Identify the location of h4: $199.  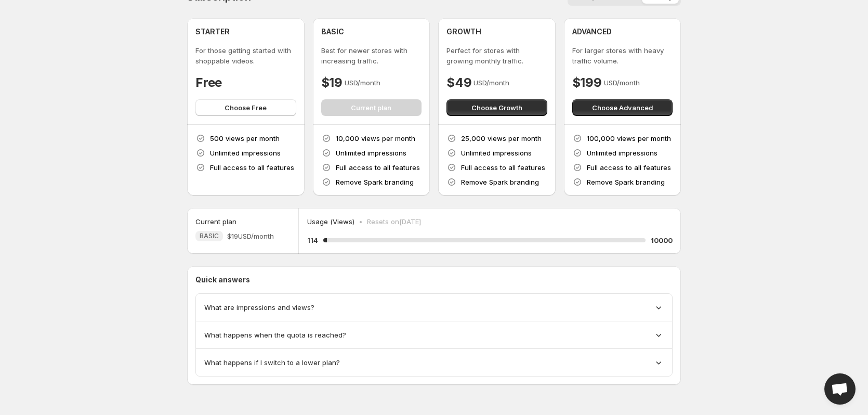
(587, 83).